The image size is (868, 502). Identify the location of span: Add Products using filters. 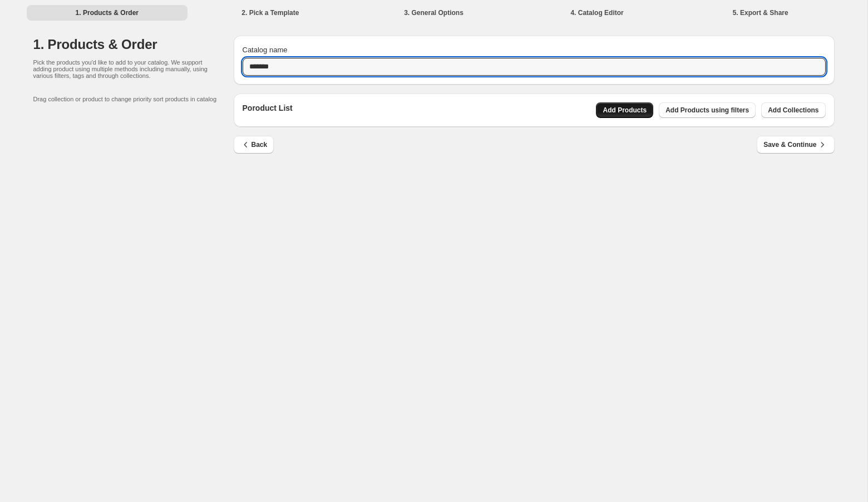
(707, 110).